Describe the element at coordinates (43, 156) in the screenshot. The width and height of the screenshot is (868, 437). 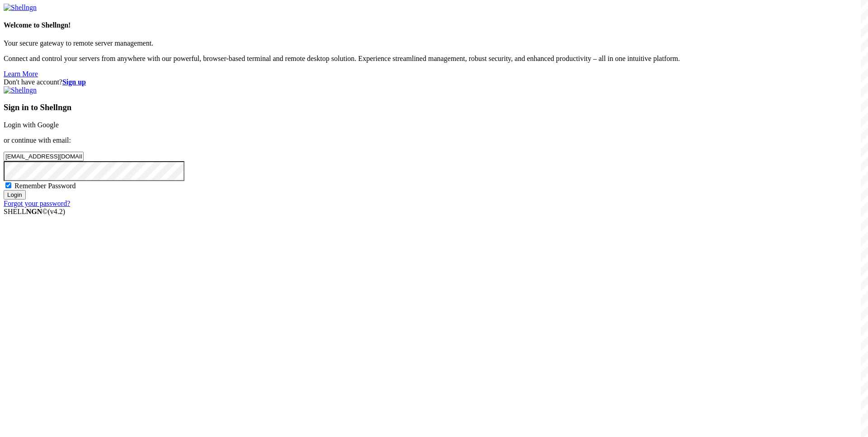
I see `input: Email address` at that location.